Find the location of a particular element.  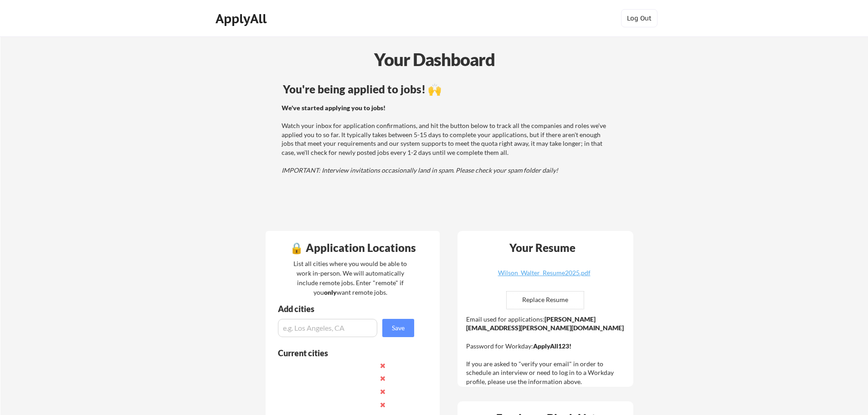

strong: only is located at coordinates (330, 292).